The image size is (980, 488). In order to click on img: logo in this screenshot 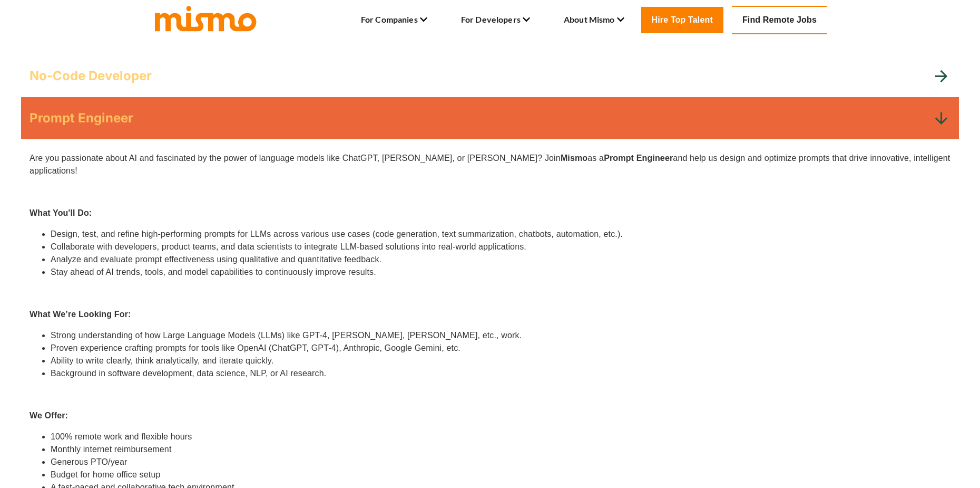, I will do `click(206, 18)`.